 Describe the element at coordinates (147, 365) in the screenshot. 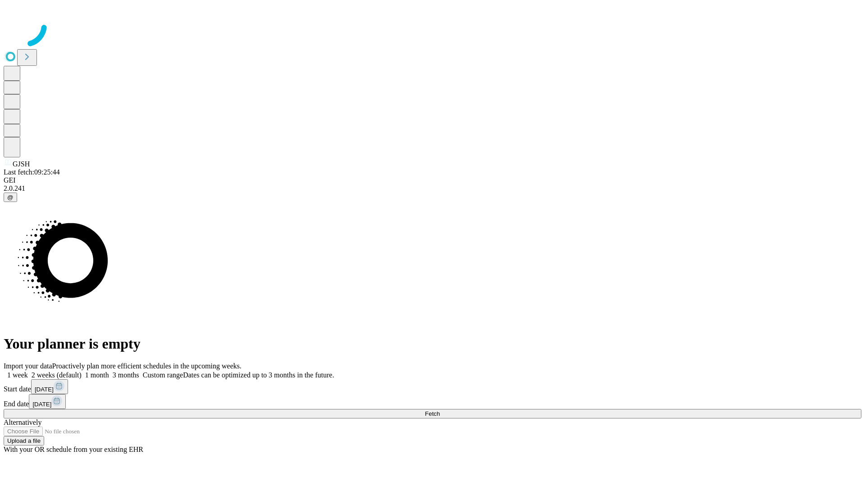

I see `span: Proactively plan more efficient schedules in the upcoming weeks.` at that location.